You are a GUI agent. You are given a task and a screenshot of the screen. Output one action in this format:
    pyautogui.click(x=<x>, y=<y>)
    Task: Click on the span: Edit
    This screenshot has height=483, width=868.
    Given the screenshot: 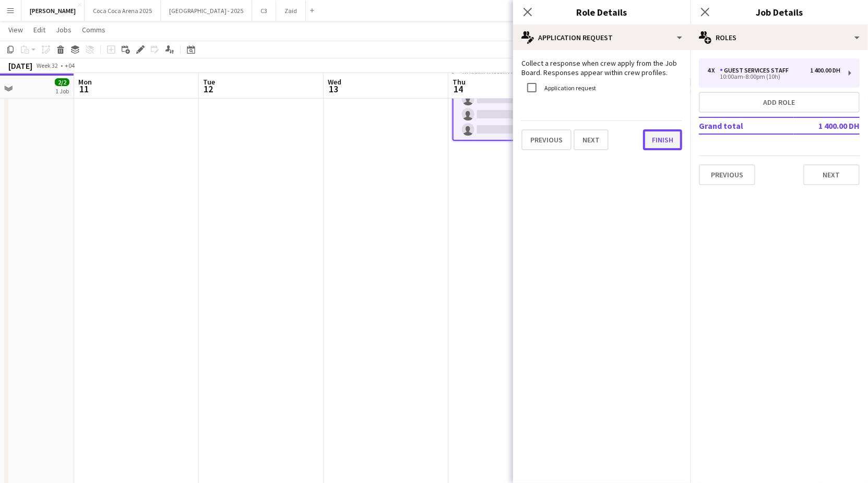 What is the action you would take?
    pyautogui.click(x=39, y=29)
    